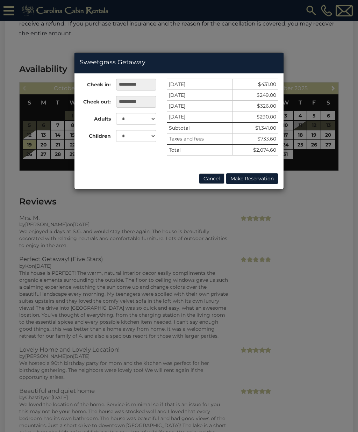 This screenshot has width=358, height=432. What do you see at coordinates (200, 150) in the screenshot?
I see `td: Total` at bounding box center [200, 150].